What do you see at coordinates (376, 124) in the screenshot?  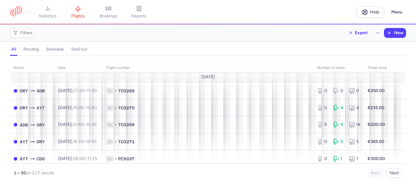 I see `strong: €200.00` at bounding box center [376, 124].